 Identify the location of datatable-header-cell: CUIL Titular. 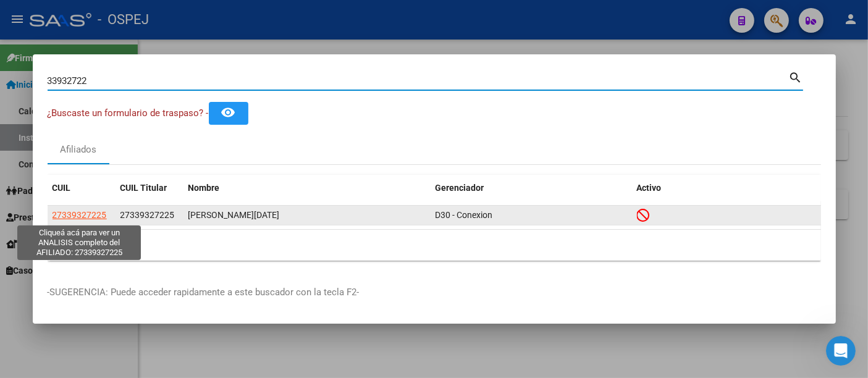
(149, 188).